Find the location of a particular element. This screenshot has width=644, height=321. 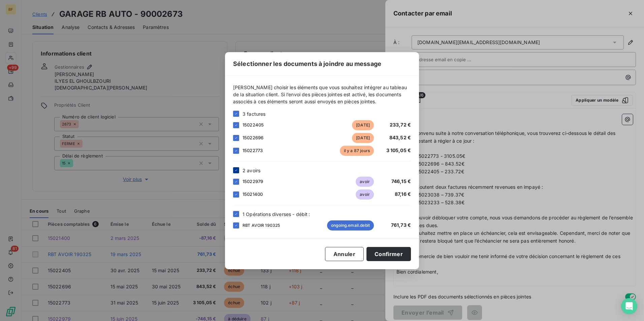

span: Sélectionner les documents à joindre au message is located at coordinates (307, 64).